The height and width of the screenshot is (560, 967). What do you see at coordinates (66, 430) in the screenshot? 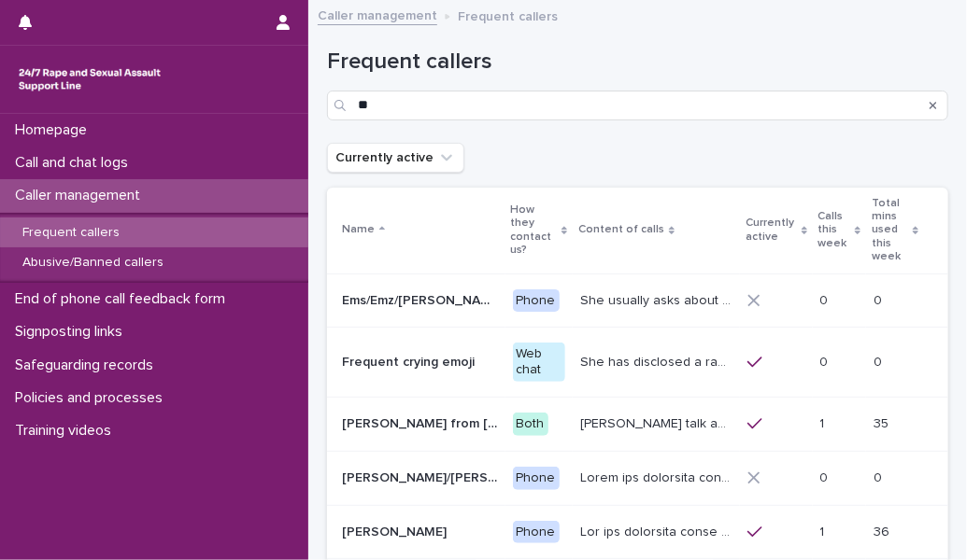
I see `p: Training videos` at bounding box center [66, 430].